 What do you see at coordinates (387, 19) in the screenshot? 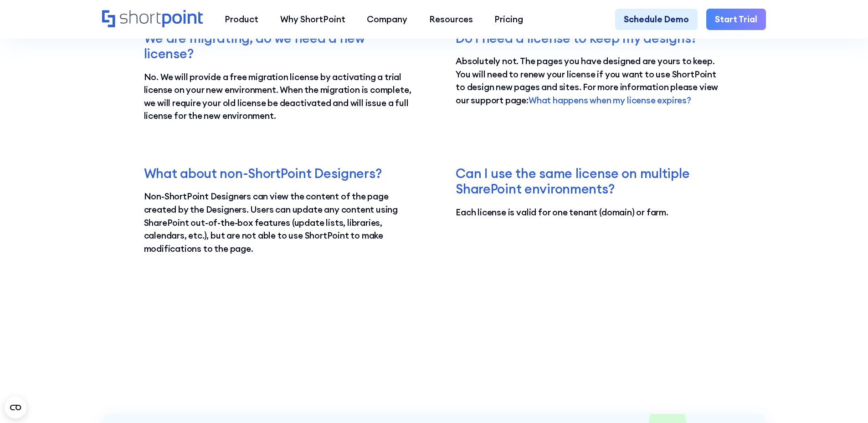
I see `div: Company` at bounding box center [387, 19].